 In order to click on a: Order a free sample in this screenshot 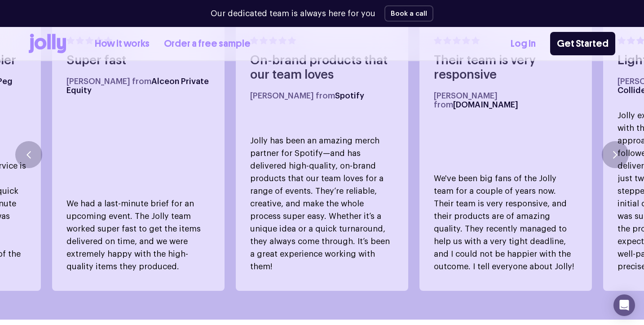, I will do `click(207, 44)`.